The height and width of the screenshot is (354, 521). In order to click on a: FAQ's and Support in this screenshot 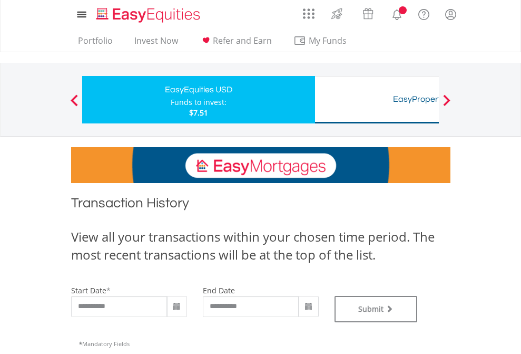, I will do `click(424, 13)`.